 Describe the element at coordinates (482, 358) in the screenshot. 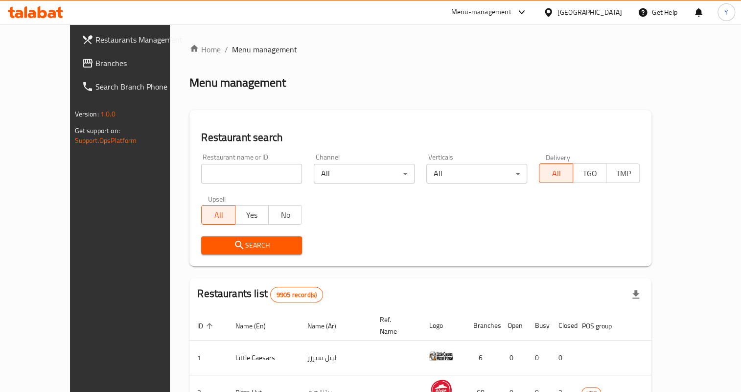

I see `td: 6` at that location.